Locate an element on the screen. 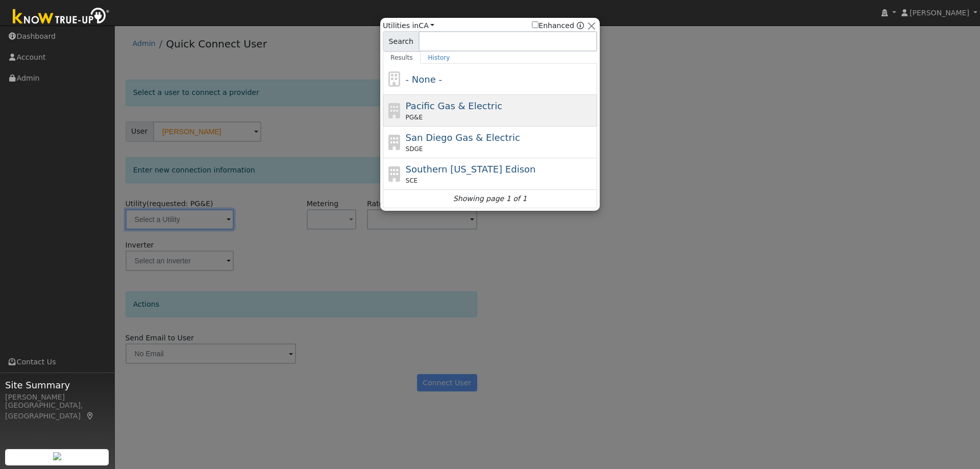 This screenshot has height=469, width=980. span: San Diego Gas & Electric is located at coordinates (463, 137).